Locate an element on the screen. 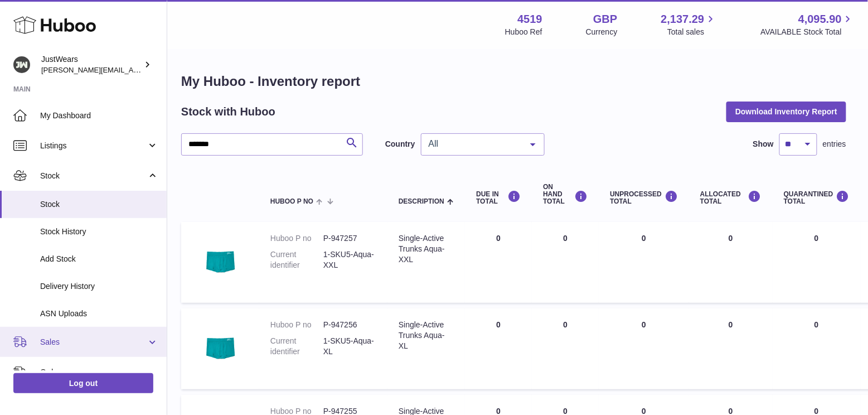 The width and height of the screenshot is (868, 415). span: Description is located at coordinates (422, 201).